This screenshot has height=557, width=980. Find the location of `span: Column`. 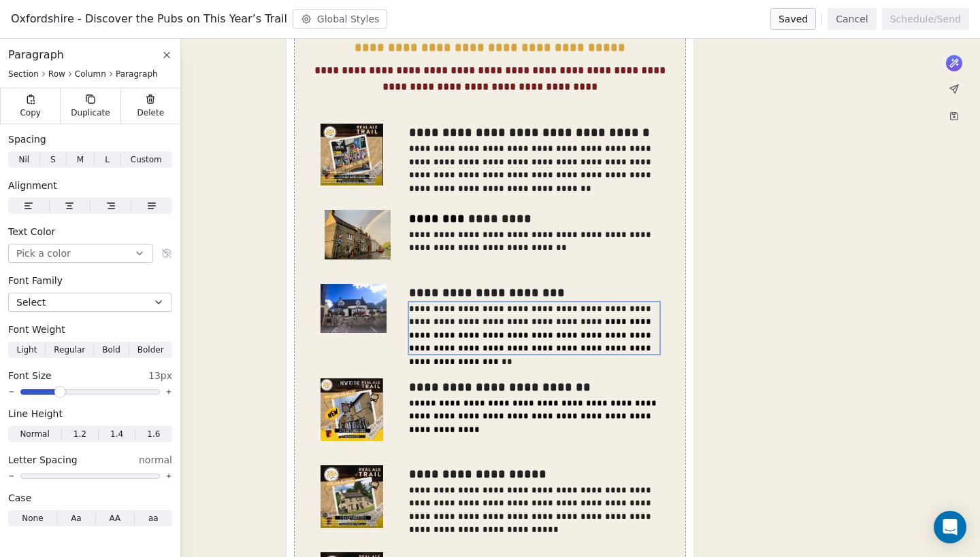

span: Column is located at coordinates (90, 74).